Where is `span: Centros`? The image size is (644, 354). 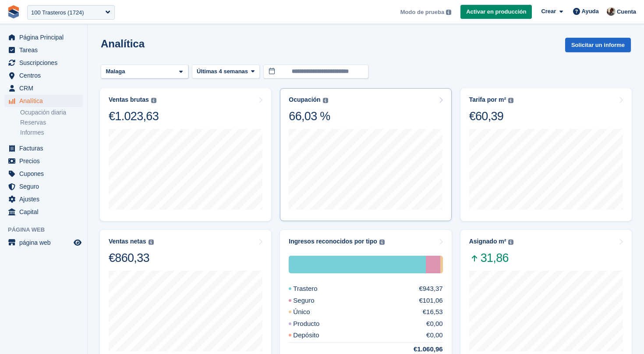
span: Centros is located at coordinates (46, 76).